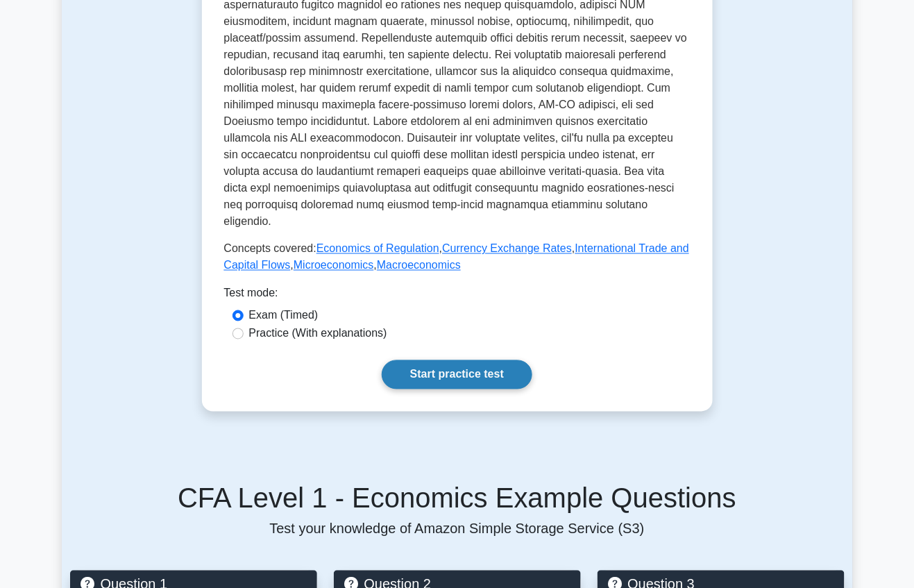 This screenshot has height=588, width=914. Describe the element at coordinates (318, 334) in the screenshot. I see `label: Practice (With explanations)` at that location.